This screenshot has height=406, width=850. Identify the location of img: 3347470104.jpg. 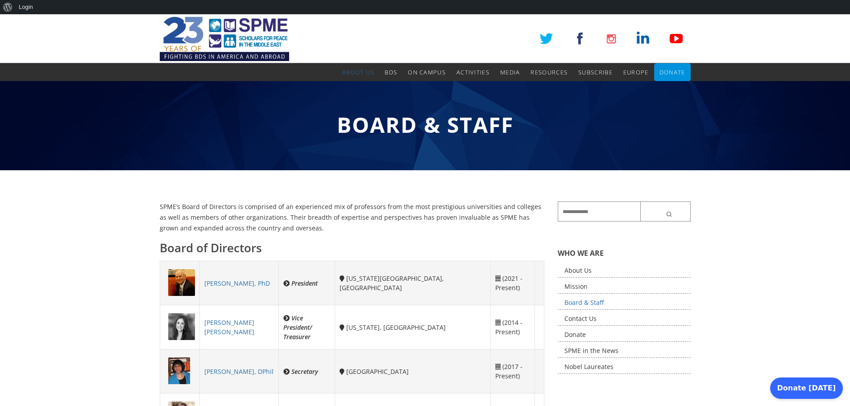
(179, 371).